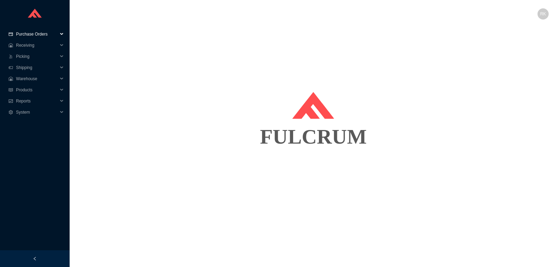 The image size is (557, 267). I want to click on span: credit-card, so click(11, 34).